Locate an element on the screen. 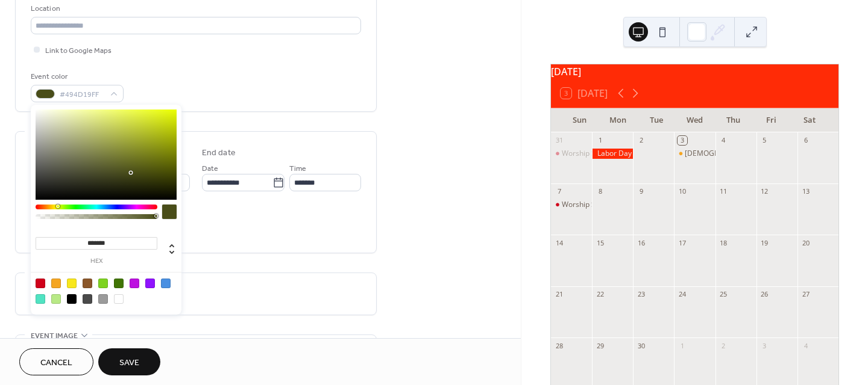 This screenshot has width=868, height=385. span: Link to Google Maps is located at coordinates (78, 51).